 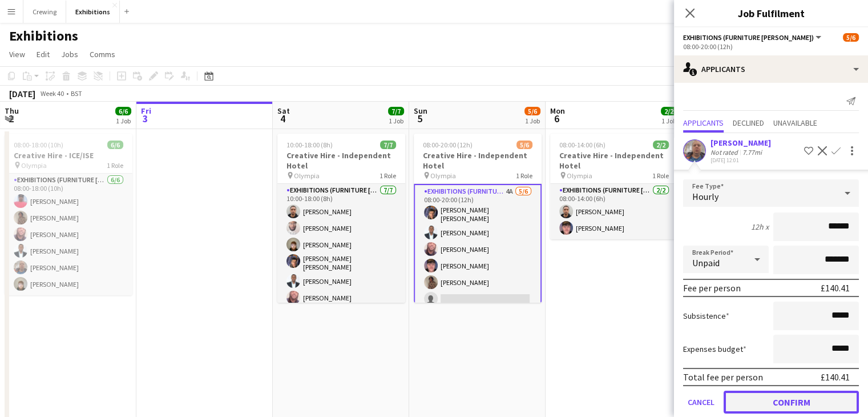 What do you see at coordinates (748, 122) in the screenshot?
I see `span: Declined` at bounding box center [748, 122].